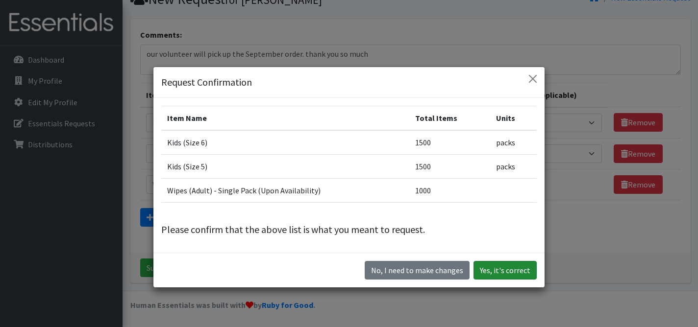 The height and width of the screenshot is (327, 698). Describe the element at coordinates (285, 119) in the screenshot. I see `th: Item Name` at that location.